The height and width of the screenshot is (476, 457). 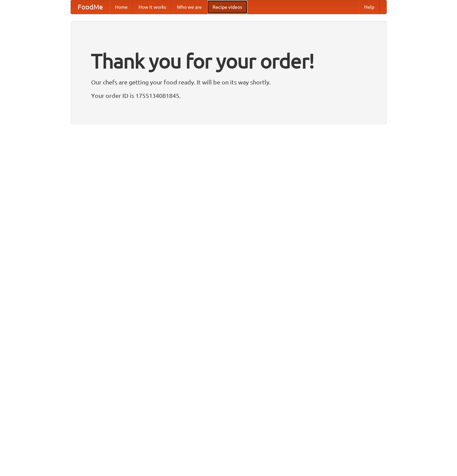 What do you see at coordinates (121, 7) in the screenshot?
I see `a: Home` at bounding box center [121, 7].